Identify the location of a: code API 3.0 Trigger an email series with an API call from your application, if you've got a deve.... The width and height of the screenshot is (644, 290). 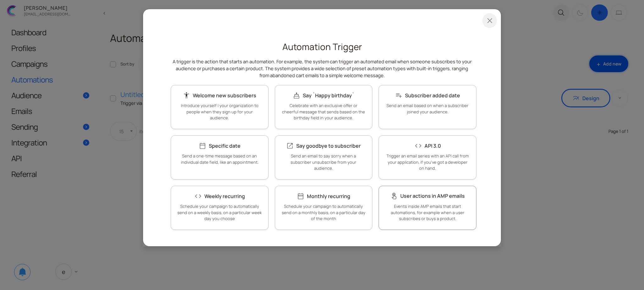
(428, 158).